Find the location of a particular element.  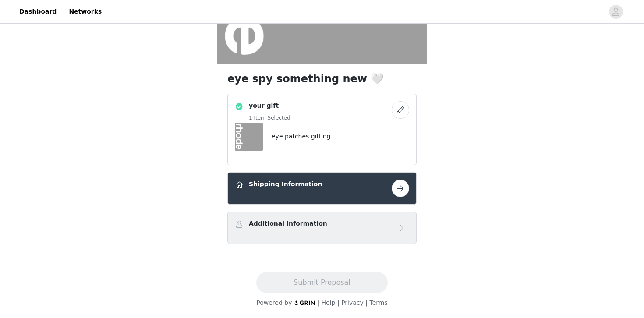

a: Dashboard is located at coordinates (37, 11).